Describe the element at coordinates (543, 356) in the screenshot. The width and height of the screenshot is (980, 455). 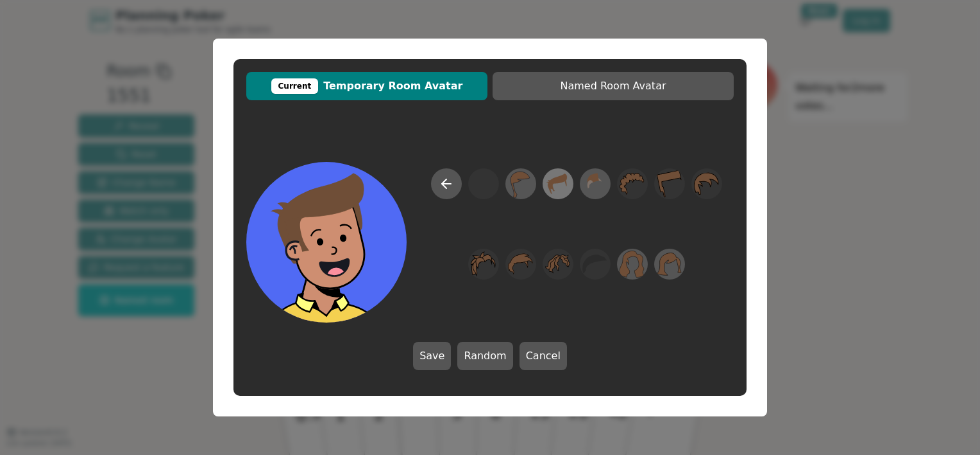
I see `button: Cancel` at that location.